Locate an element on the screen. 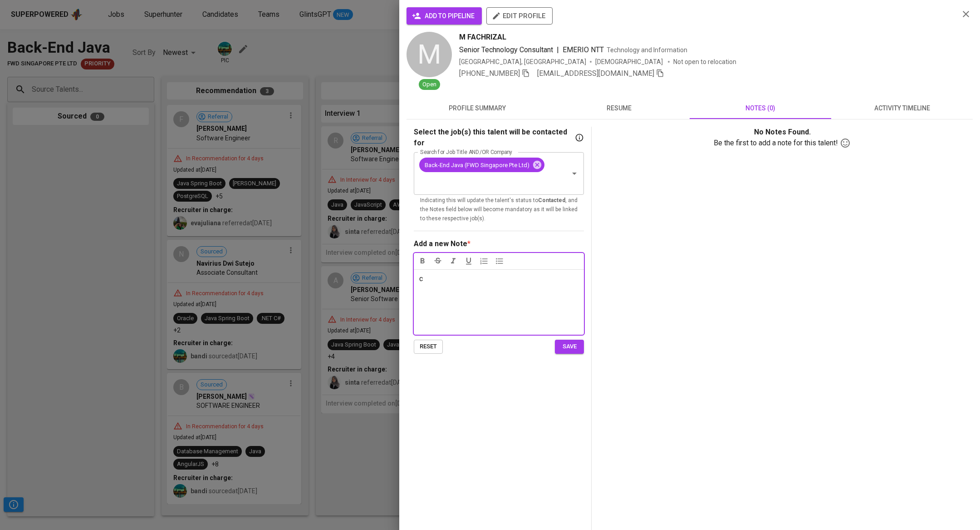  p: No Notes Found. is located at coordinates (782, 132).